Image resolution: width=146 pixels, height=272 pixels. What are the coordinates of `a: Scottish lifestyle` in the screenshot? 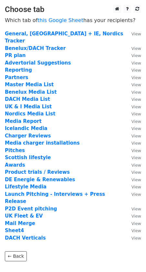 It's located at (28, 157).